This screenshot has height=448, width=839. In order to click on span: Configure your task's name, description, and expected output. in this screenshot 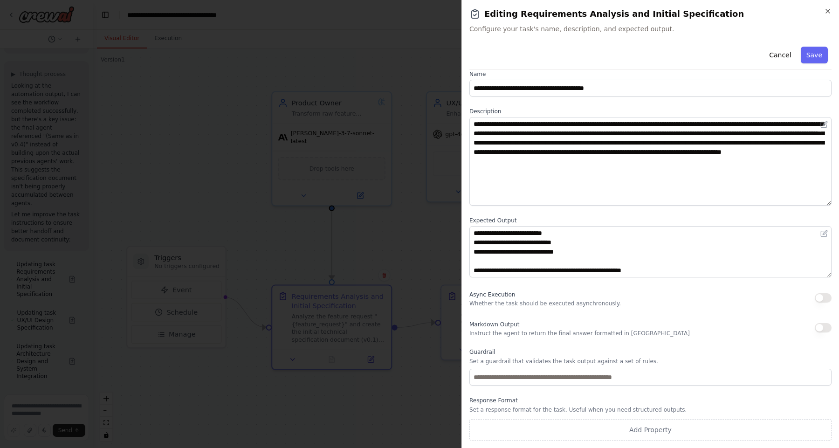, I will do `click(650, 29)`.